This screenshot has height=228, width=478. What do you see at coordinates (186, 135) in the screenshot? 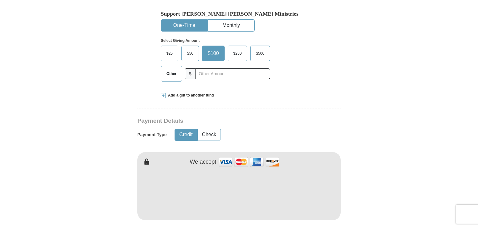
I see `button: Credit` at bounding box center [186, 135].